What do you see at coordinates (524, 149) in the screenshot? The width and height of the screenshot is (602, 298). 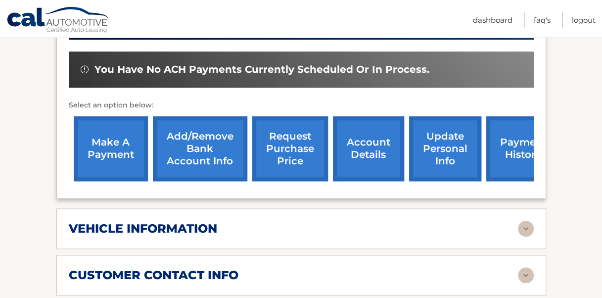 I see `a: payment history` at bounding box center [524, 149].